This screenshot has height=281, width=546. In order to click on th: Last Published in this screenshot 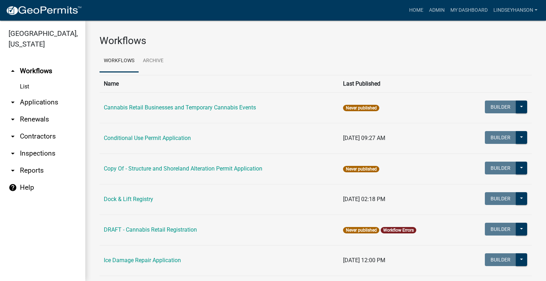, I will do `click(400, 84)`.